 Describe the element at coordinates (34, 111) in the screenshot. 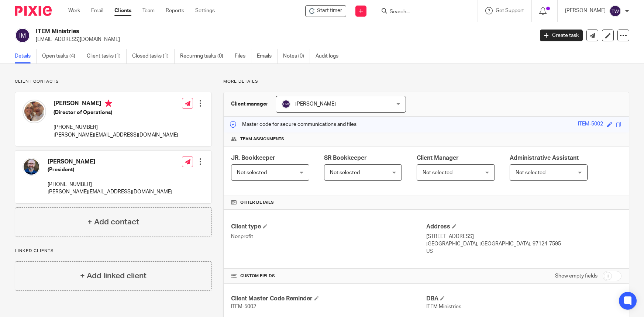

I see `img: Jerry%20Matte.png` at that location.